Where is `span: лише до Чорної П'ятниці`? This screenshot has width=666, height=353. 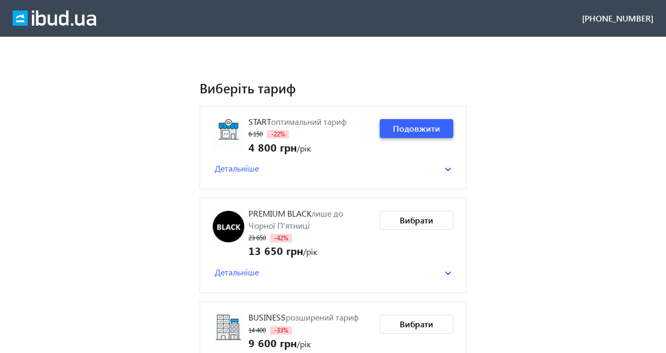
span: лише до Чорної П'ятниці is located at coordinates (296, 219).